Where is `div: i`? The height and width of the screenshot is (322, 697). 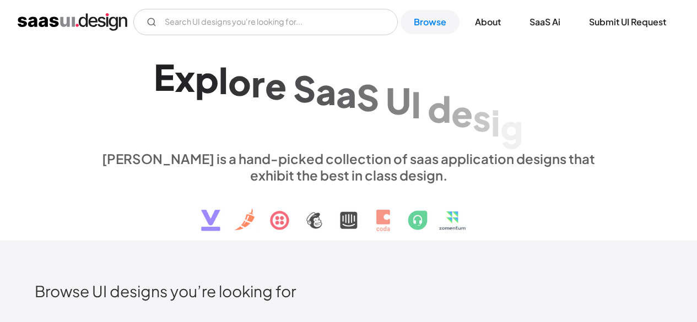 div: i is located at coordinates (495, 122).